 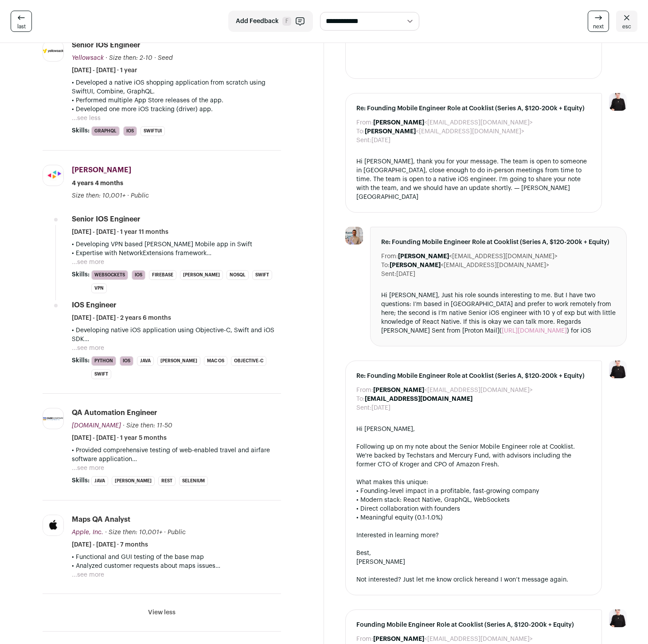 I want to click on span: Yellowsack, so click(x=88, y=58).